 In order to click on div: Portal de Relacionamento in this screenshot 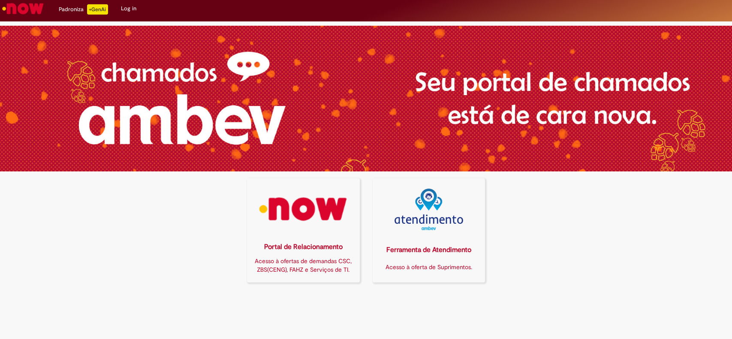, I will do `click(303, 247)`.